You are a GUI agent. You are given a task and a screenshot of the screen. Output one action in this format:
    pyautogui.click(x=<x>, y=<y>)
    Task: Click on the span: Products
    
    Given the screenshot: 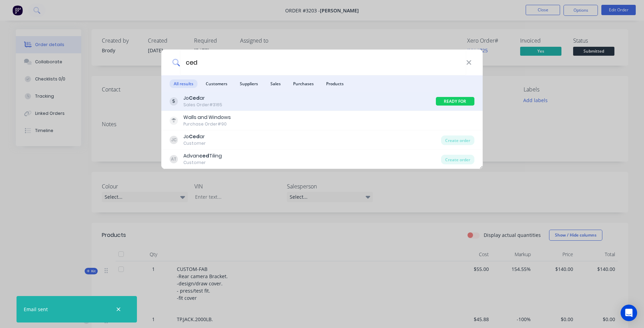 What is the action you would take?
    pyautogui.click(x=335, y=83)
    